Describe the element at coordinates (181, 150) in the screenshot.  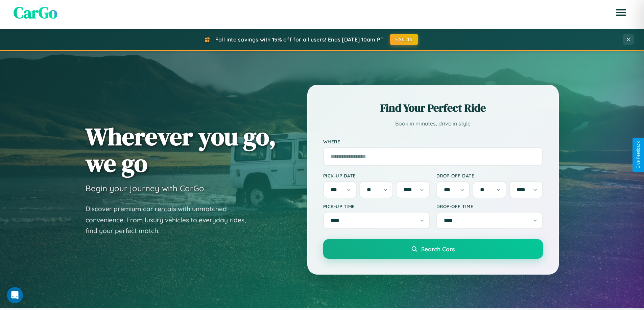
I see `h1: Wherever you go, we go` at that location.